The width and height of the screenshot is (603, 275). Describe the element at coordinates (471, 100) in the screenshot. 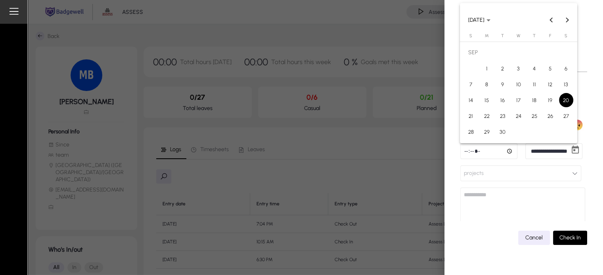

I see `button: Sep 14, 2025` at that location.